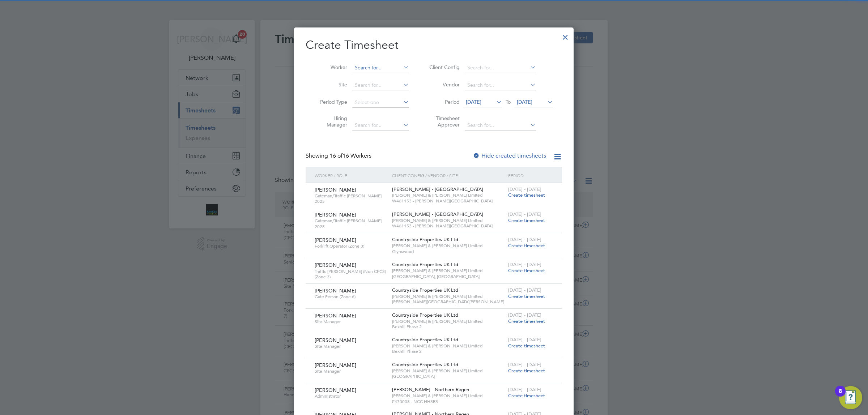  I want to click on div: Period, so click(531, 175).